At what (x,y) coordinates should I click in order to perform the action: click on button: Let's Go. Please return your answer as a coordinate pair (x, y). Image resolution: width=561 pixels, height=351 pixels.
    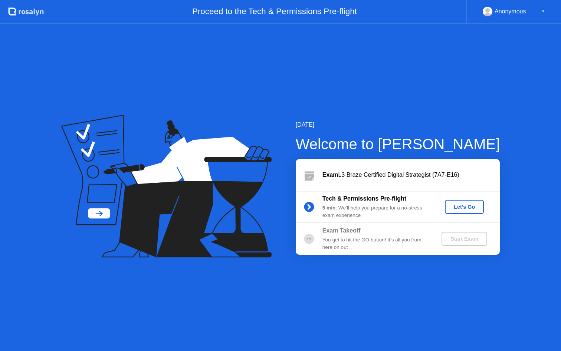
    Looking at the image, I should click on (464, 207).